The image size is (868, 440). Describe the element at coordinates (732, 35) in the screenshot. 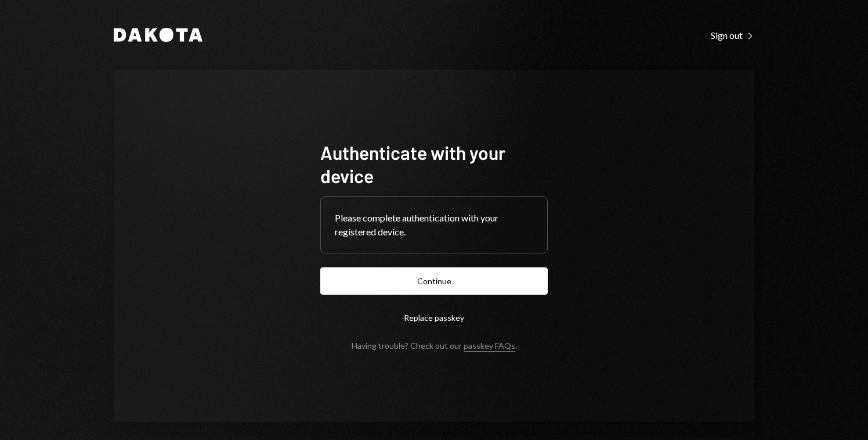

I see `a: Sign out` at that location.